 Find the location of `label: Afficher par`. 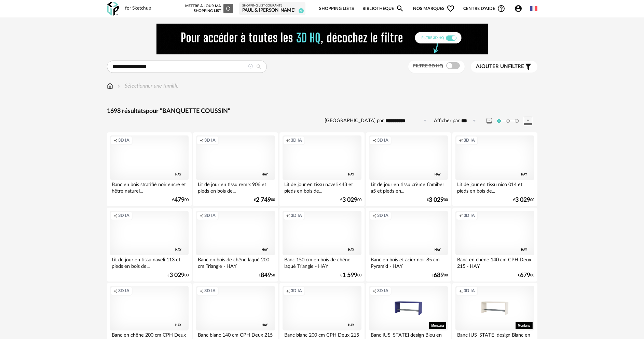

label: Afficher par is located at coordinates (446, 121).